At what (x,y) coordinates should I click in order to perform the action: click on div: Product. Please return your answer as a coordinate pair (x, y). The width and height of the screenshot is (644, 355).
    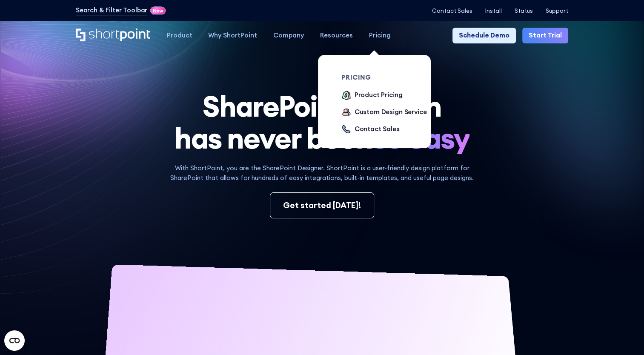
    Looking at the image, I should click on (179, 36).